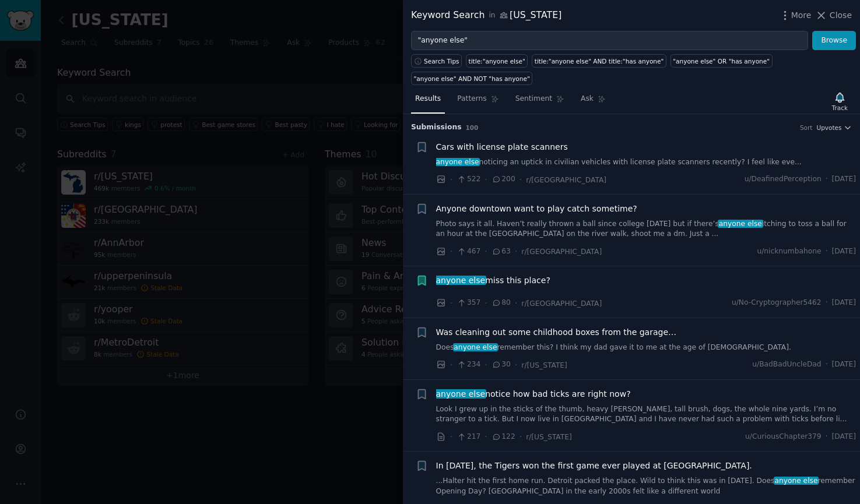 The width and height of the screenshot is (860, 504). I want to click on span: miss this place?, so click(493, 280).